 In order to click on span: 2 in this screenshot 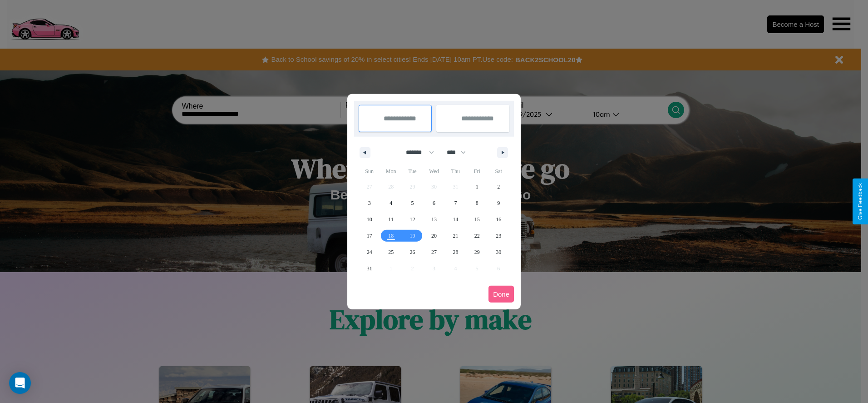, I will do `click(498, 187)`.